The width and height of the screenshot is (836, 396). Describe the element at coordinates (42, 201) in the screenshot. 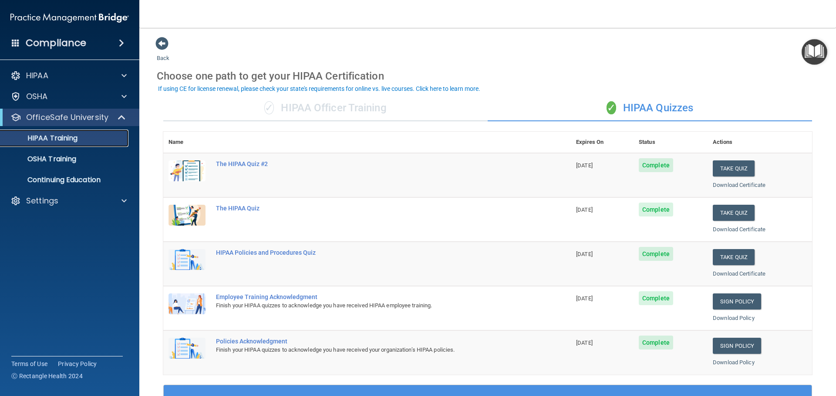

I see `p: Settings` at that location.